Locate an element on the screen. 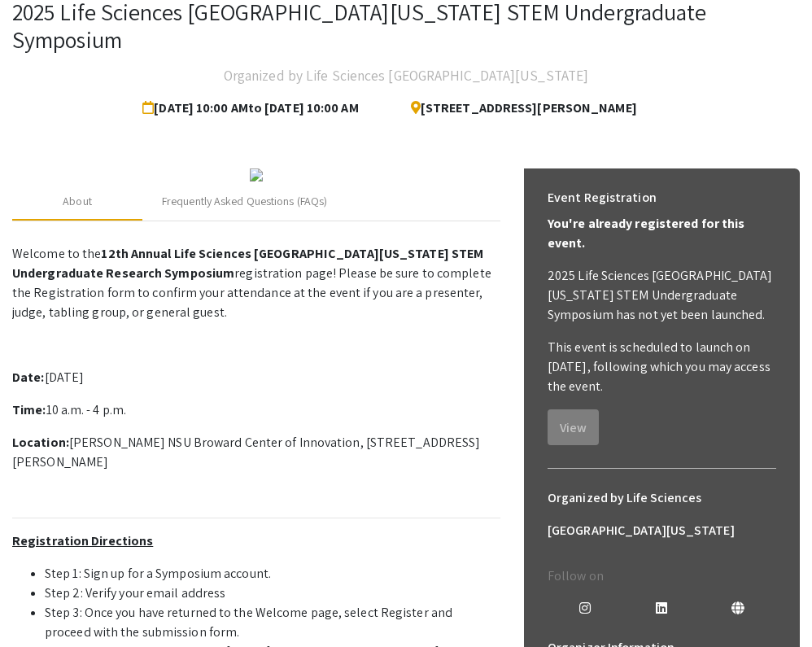 The width and height of the screenshot is (812, 647). p: 10 a.m. - 4 p.m. is located at coordinates (257, 410).